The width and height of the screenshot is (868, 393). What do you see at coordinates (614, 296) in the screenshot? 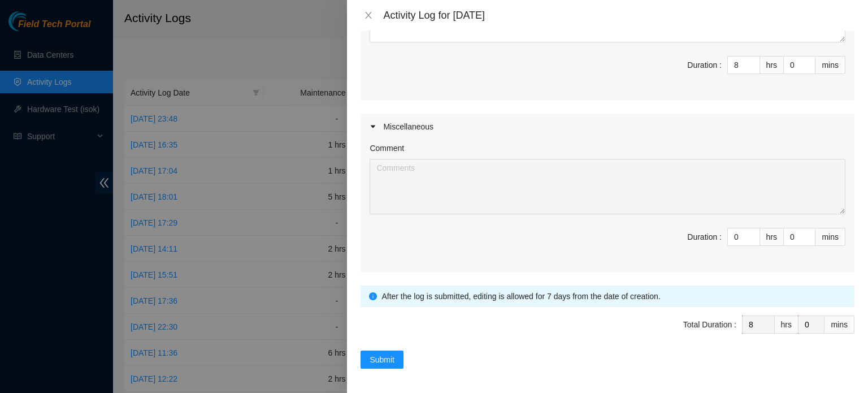
I see `div: After the log is submitted, editing is allowed for 7 days from the date of creation.` at bounding box center [614, 296].